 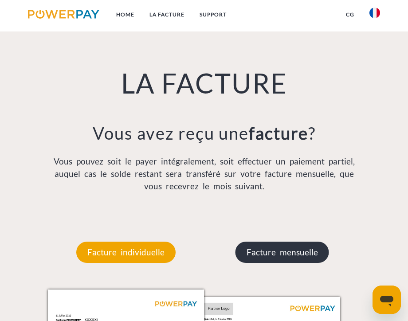 What do you see at coordinates (278, 133) in the screenshot?
I see `b: facture` at bounding box center [278, 133].